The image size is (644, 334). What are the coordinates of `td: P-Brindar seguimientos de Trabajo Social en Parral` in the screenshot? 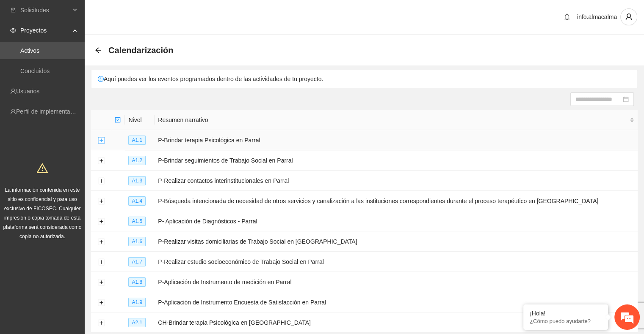 It's located at (396, 161).